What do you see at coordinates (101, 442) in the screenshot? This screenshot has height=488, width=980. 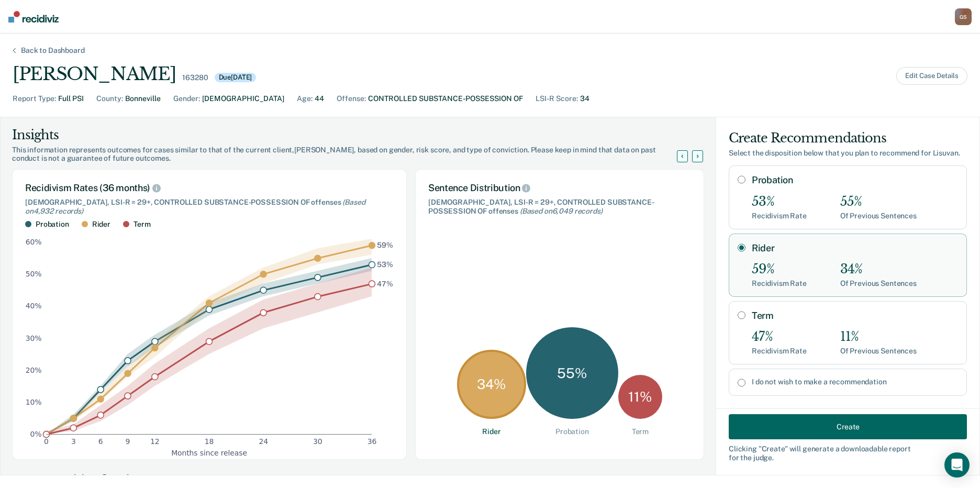 I see `text: 6` at bounding box center [101, 442].